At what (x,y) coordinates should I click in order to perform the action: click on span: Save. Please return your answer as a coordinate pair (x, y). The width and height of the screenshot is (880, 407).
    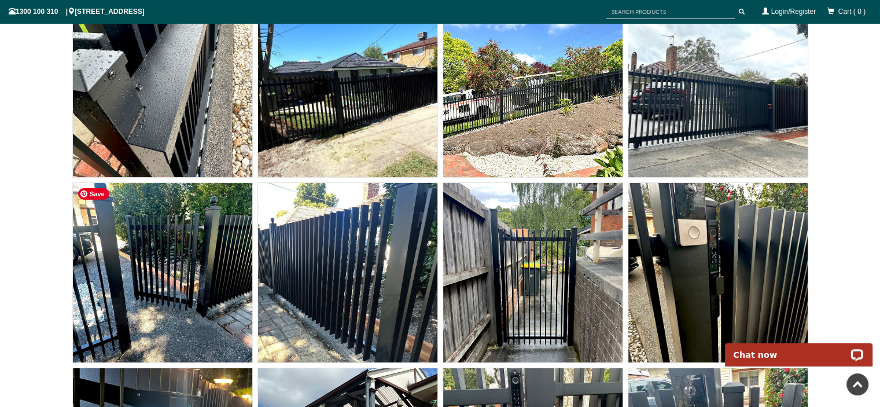
    Looking at the image, I should click on (94, 194).